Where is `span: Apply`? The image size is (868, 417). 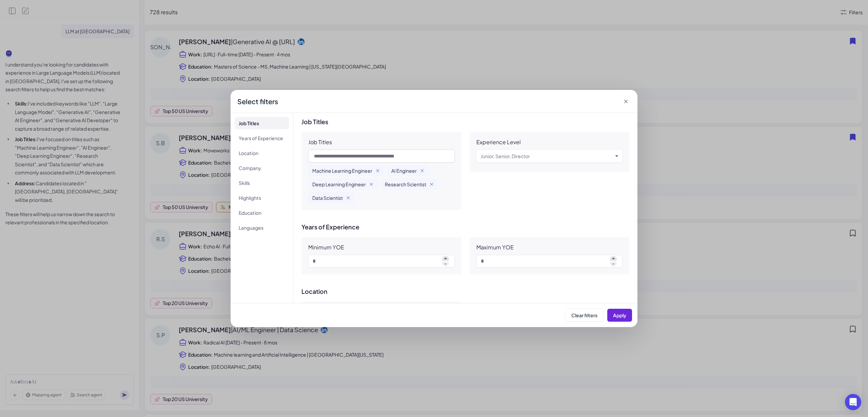
span: Apply is located at coordinates (620, 315).